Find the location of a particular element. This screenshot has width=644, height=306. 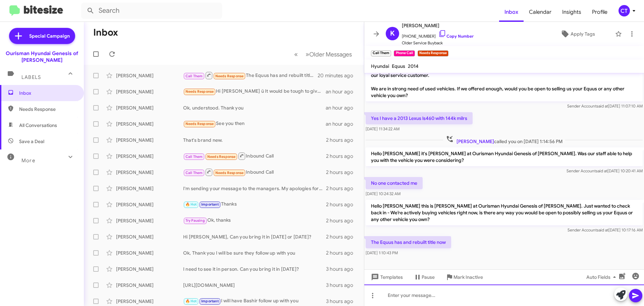

button: CT is located at coordinates (625, 10).